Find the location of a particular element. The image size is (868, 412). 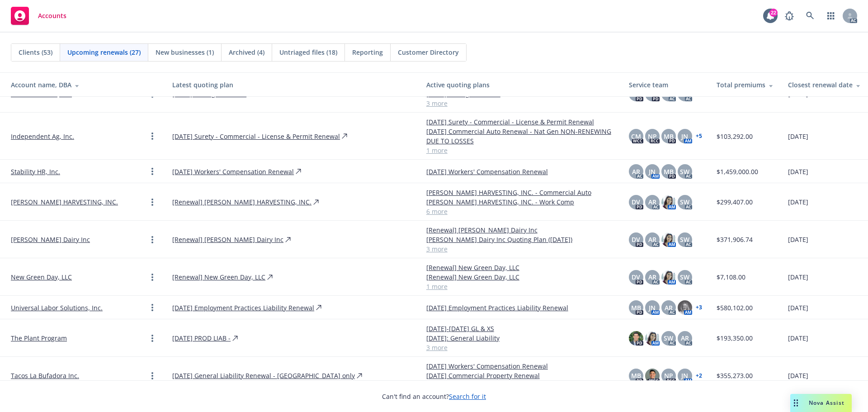

span: Accounts is located at coordinates (52, 16).